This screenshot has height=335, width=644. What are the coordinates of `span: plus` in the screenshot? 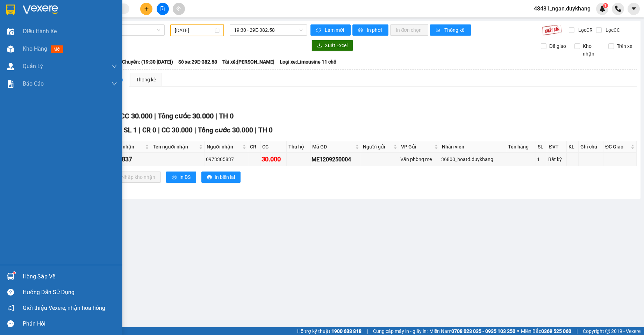 It's located at (147, 9).